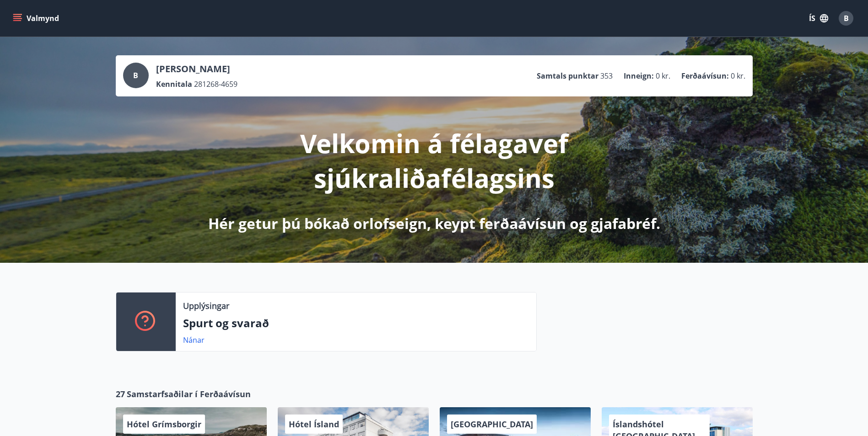 This screenshot has height=436, width=868. Describe the element at coordinates (194, 340) in the screenshot. I see `a: Nánar` at that location.